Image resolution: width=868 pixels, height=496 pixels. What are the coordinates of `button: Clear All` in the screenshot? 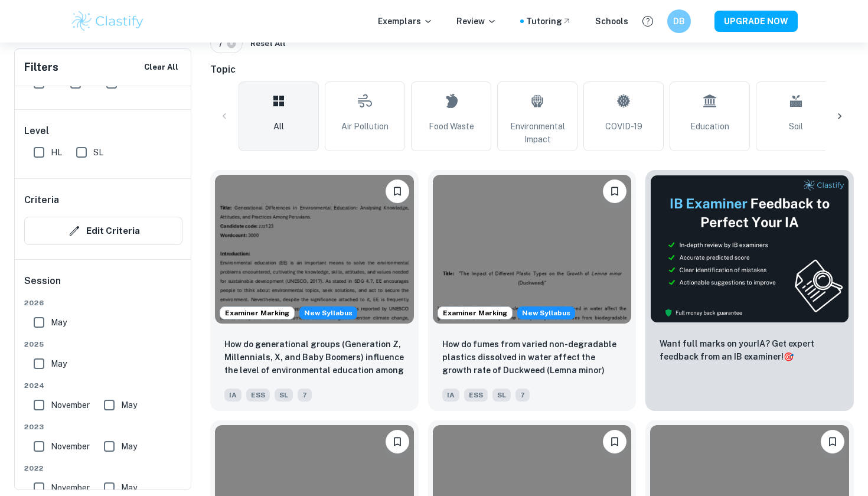 It's located at (161, 67).